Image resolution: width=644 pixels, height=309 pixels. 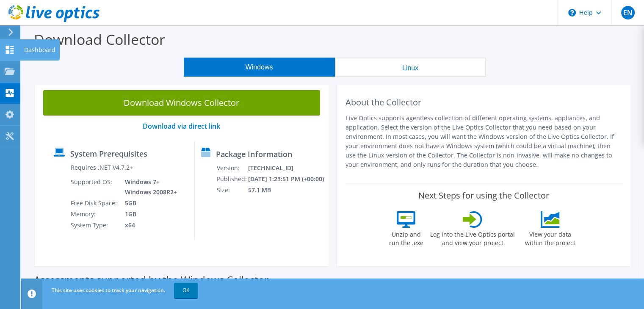 I want to click on p: Live Optics supports agentless collection of different operating systems, appliances, and applica..., so click(x=484, y=141).